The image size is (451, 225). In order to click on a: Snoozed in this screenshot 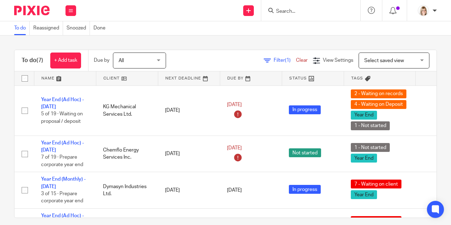, I will do `click(78, 28)`.